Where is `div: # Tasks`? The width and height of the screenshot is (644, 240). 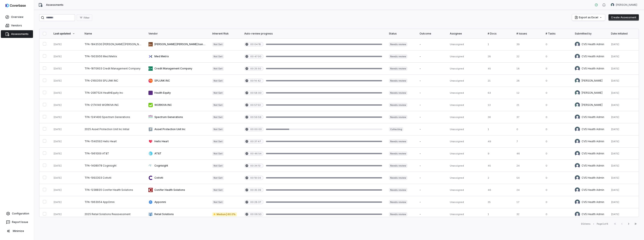
div: # Tasks is located at coordinates (556, 33).